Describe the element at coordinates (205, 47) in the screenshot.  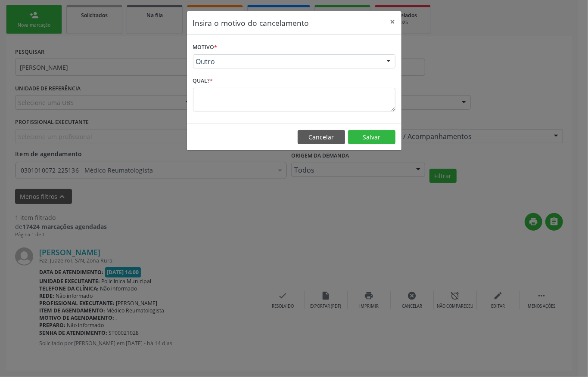
I see `label: Motivo` at that location.